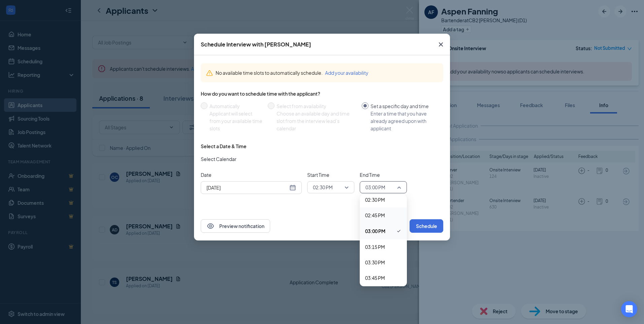  What do you see at coordinates (235, 106) in the screenshot?
I see `div: Automatically` at bounding box center [235, 106].